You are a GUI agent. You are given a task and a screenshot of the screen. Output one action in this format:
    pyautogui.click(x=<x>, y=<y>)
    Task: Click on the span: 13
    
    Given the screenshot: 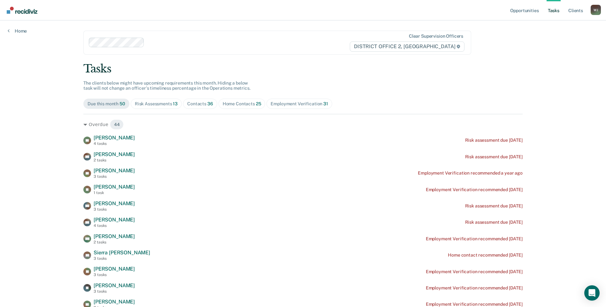 What is the action you would take?
    pyautogui.click(x=175, y=104)
    